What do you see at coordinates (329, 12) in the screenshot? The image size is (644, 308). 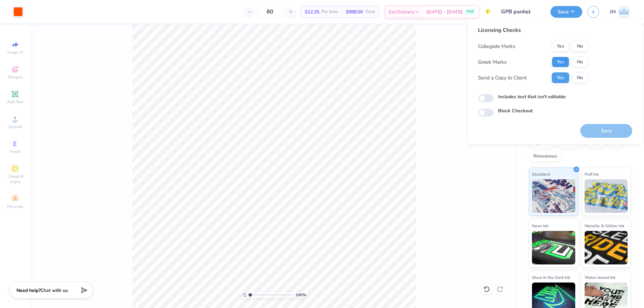 I see `span: Per Item` at bounding box center [329, 12].